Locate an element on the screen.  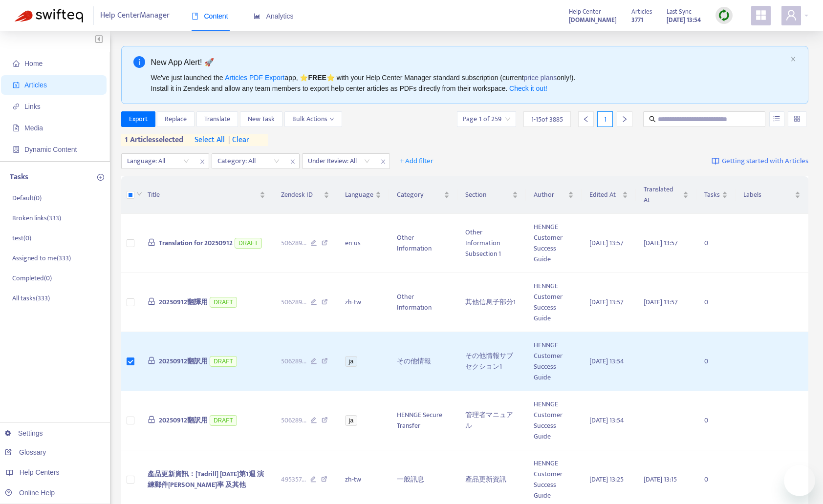
span: search is located at coordinates (653, 119).